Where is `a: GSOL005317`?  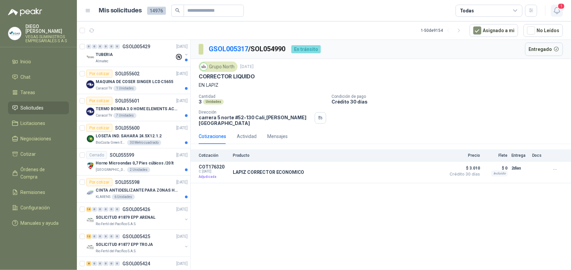 a: GSOL005317 is located at coordinates (228, 49).